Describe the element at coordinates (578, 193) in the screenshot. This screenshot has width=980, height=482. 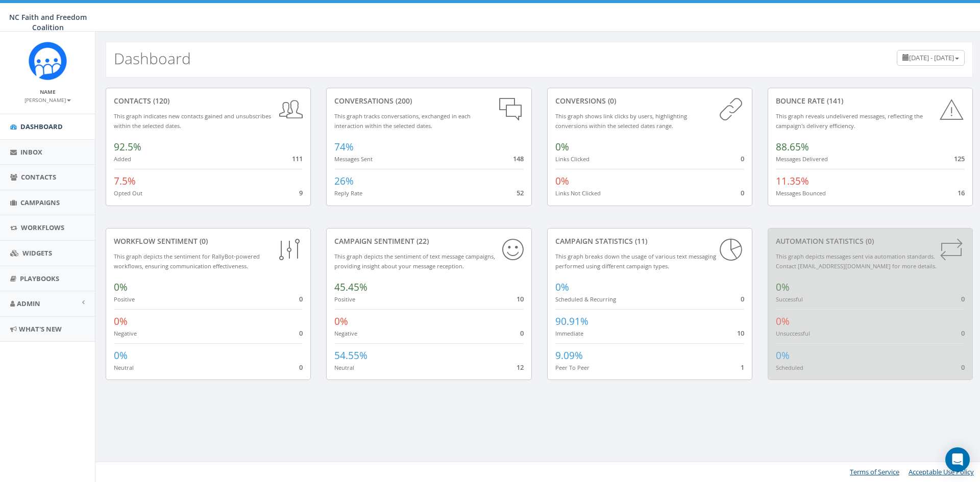
I see `small: Links Not Clicked` at that location.